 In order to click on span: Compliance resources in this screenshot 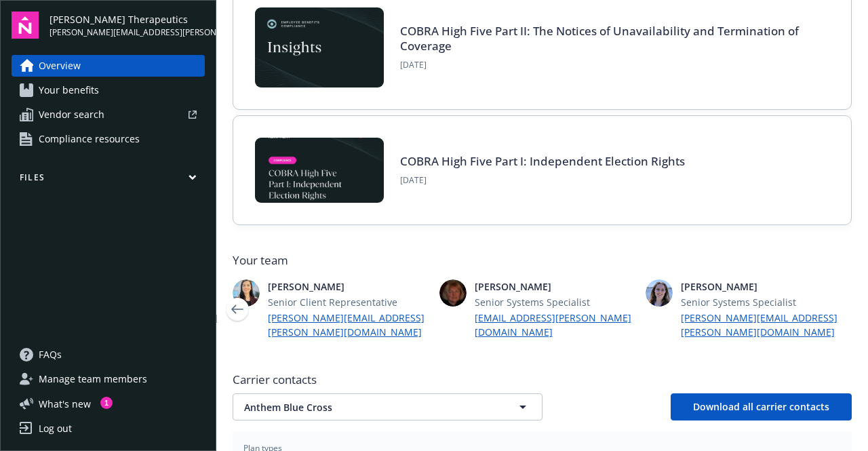, I will do `click(89, 139)`.